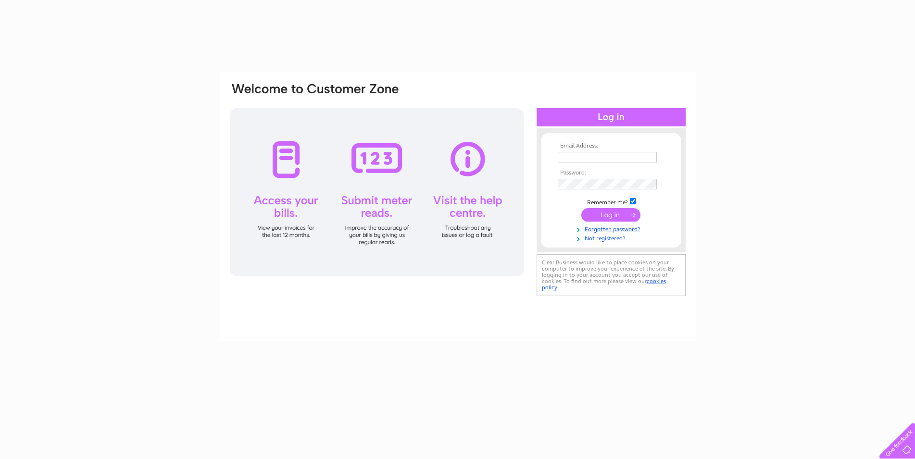 The width and height of the screenshot is (915, 459). I want to click on td: Remember me?, so click(611, 202).